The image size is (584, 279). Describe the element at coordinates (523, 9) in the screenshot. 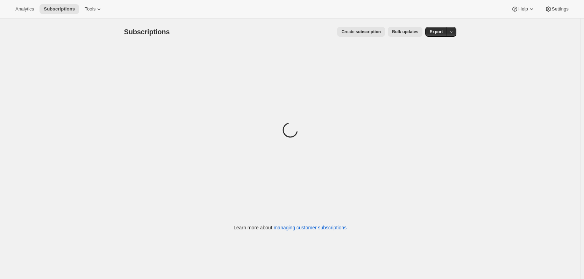

I see `span: Help` at that location.